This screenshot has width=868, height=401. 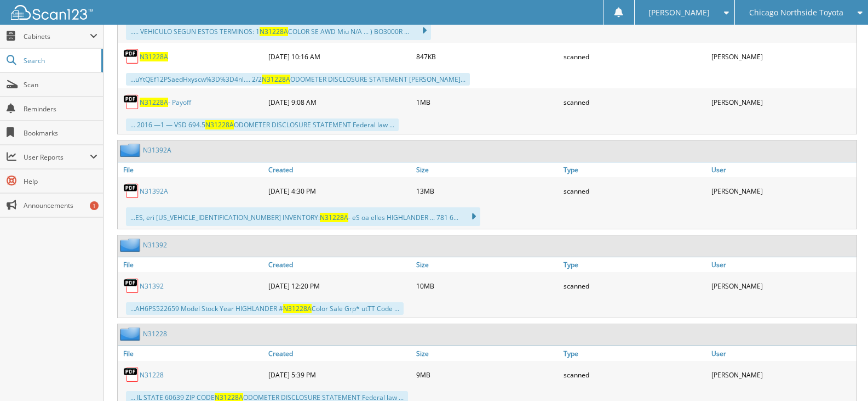 I want to click on span: Chicago Northside Toyota, so click(x=796, y=13).